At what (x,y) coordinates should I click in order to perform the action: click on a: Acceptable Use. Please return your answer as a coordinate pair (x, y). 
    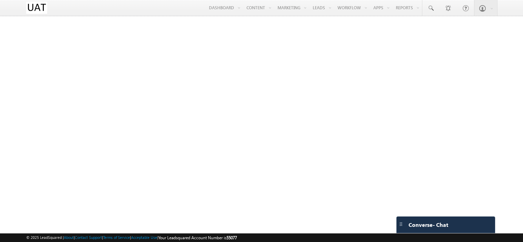
    Looking at the image, I should click on (144, 237).